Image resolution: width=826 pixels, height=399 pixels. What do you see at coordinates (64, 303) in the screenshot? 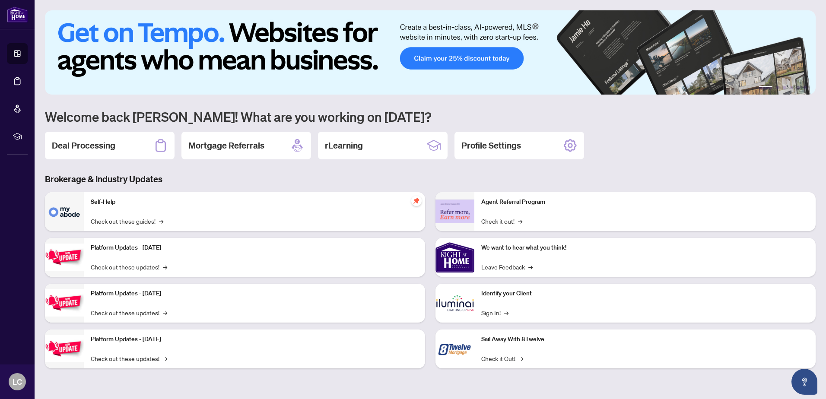
I see `img: Platform Updates - July 8, 2025` at bounding box center [64, 303].